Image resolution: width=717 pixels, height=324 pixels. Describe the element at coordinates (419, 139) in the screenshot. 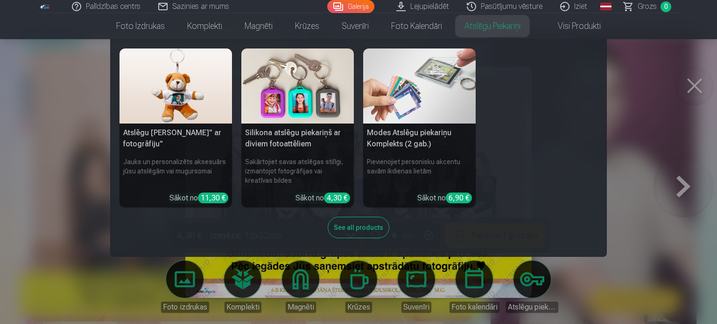

I see `h5: Modes Atslēgu piekariņu Komplekts (2 gab.)` at that location.